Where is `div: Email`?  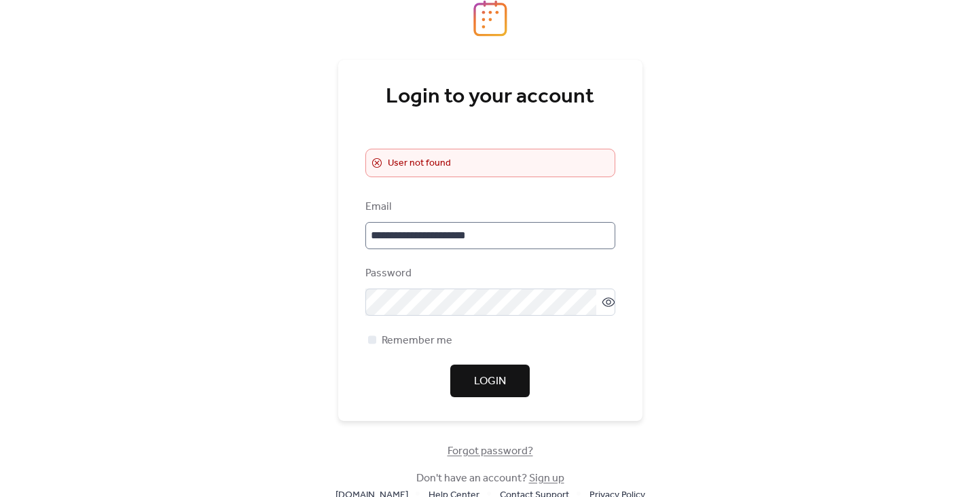 div: Email is located at coordinates (489, 207).